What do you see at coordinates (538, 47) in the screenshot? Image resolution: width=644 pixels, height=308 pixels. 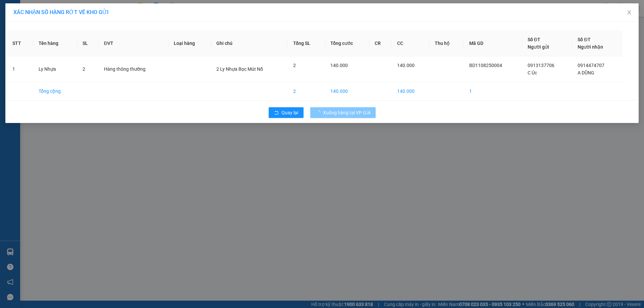 I see `span: Người gửi` at bounding box center [538, 47].